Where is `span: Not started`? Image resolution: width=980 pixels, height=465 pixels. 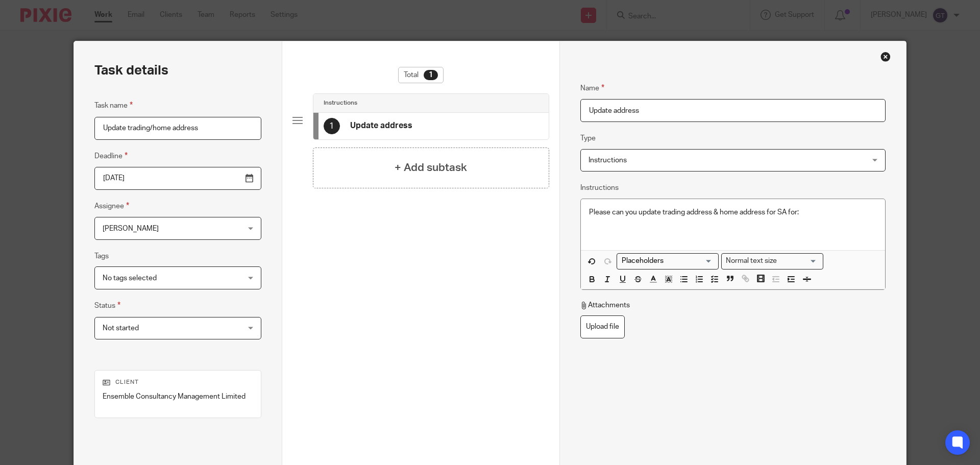 span: Not started is located at coordinates (121, 328).